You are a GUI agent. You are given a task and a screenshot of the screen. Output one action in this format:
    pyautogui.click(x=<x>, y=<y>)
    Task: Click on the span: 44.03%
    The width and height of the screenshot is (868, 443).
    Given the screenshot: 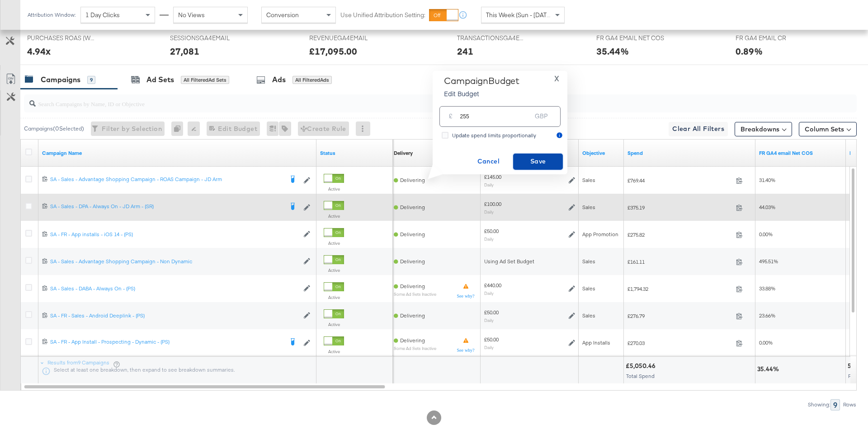 What is the action you would take?
    pyautogui.click(x=767, y=207)
    